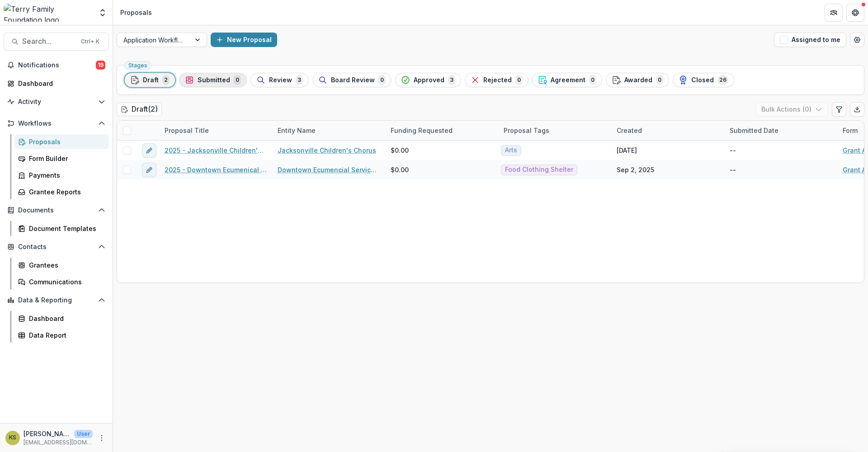  What do you see at coordinates (56, 123) in the screenshot?
I see `button: Open Workflows` at bounding box center [56, 123].